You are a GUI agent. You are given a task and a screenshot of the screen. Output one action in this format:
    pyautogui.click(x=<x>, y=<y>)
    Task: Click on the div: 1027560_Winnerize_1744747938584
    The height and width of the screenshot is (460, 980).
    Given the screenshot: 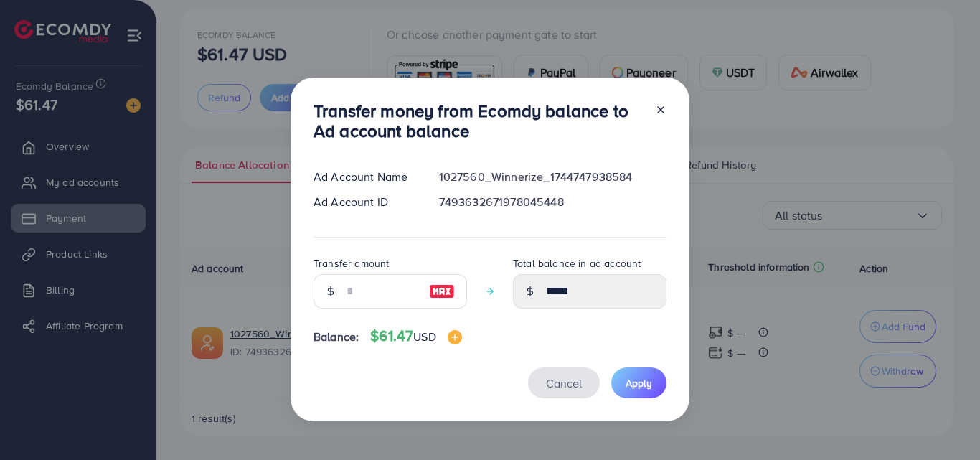 What is the action you would take?
    pyautogui.click(x=552, y=177)
    